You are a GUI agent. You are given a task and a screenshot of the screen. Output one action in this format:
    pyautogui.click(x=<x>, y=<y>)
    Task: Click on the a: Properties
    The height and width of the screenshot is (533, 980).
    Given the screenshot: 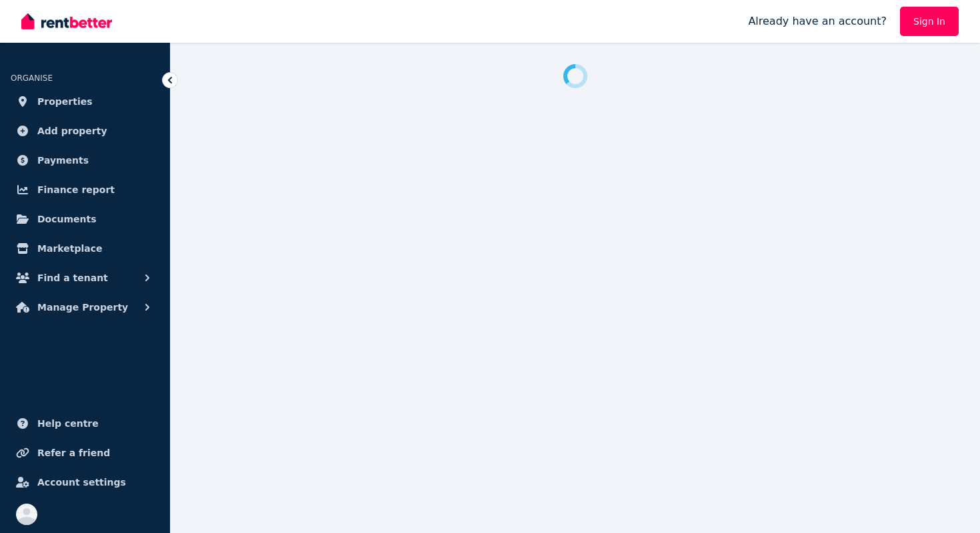 What is the action you would take?
    pyautogui.click(x=84, y=101)
    